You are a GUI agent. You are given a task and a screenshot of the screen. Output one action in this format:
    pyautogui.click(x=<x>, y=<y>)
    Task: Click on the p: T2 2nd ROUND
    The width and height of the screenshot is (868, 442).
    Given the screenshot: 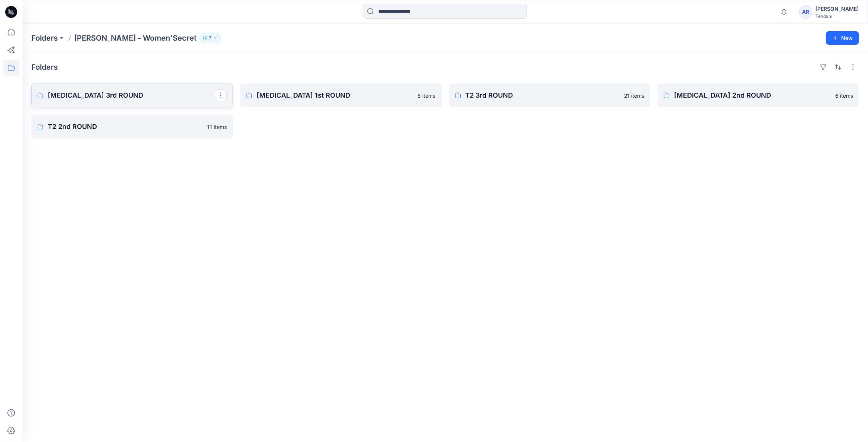 What is the action you would take?
    pyautogui.click(x=125, y=127)
    